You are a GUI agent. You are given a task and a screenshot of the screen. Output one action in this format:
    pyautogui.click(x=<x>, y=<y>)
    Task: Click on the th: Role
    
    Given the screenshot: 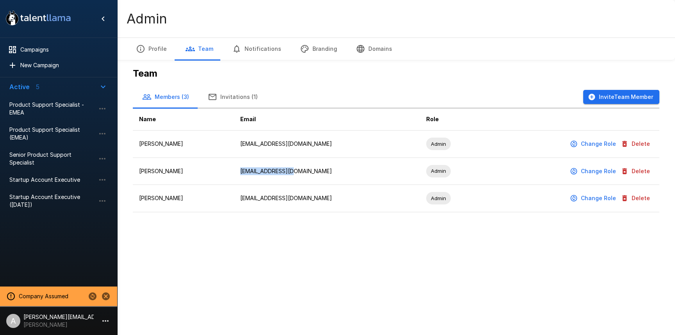 What is the action you would take?
    pyautogui.click(x=453, y=119)
    